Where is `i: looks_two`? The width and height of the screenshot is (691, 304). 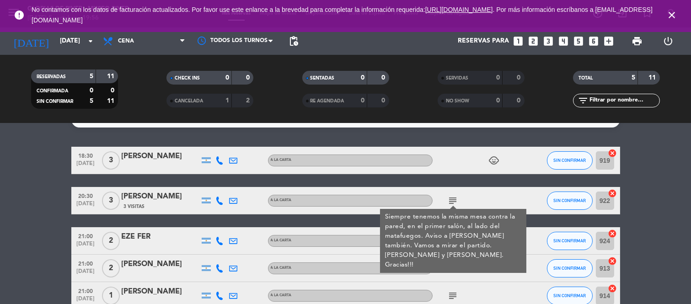 i: looks_two is located at coordinates (533, 41).